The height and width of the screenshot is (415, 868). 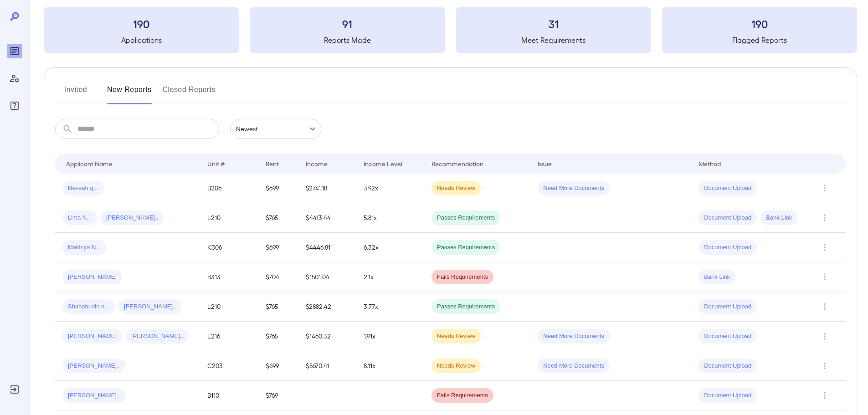 I want to click on div: Applicant Name, so click(x=90, y=164).